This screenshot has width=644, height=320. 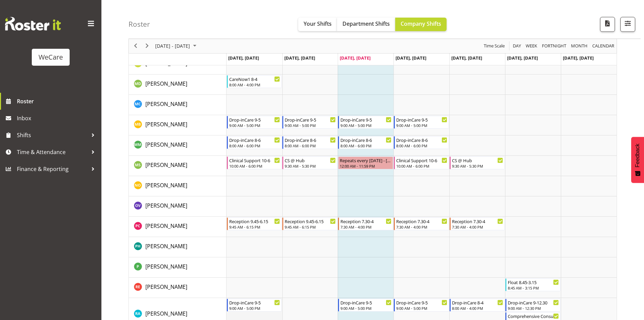 I want to click on div: Penny Clyne-Moffat"s event - Reception 7.30-4 Begin From Friday, August 22, 2025 at 7:30:00 AM GM..., so click(x=477, y=224).